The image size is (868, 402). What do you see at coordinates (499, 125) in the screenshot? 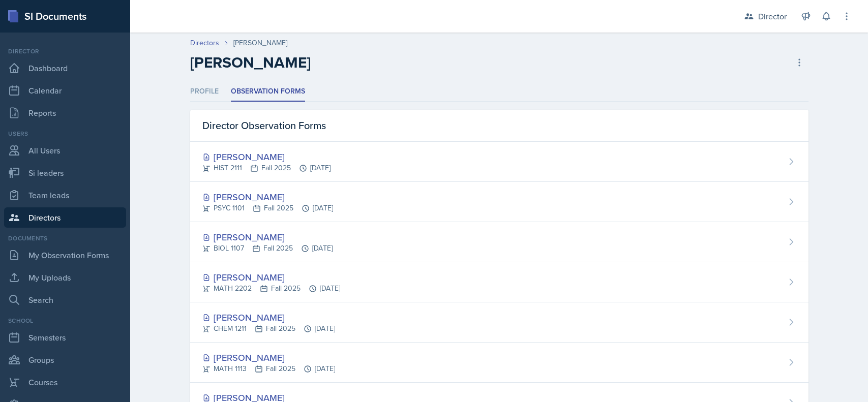
I see `div: Director Observation Forms` at bounding box center [499, 125].